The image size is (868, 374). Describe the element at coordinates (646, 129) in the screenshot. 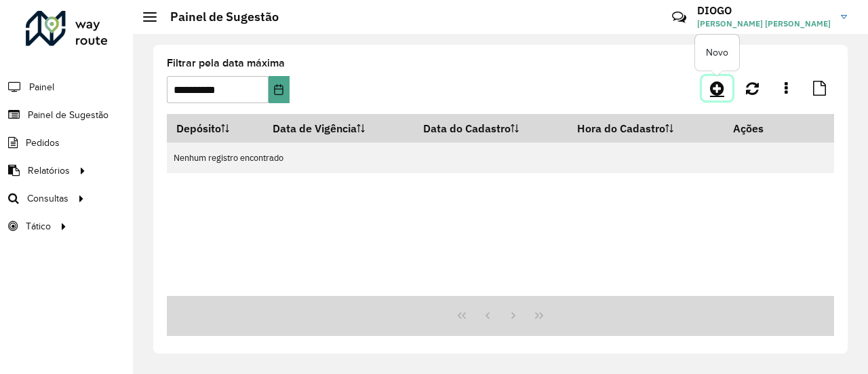

I see `th: Hora do Cadastro` at that location.